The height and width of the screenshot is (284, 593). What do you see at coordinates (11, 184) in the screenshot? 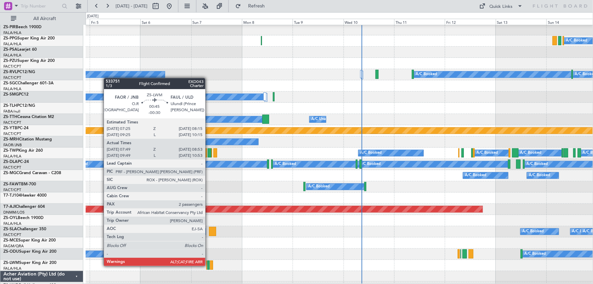
I see `span: ZS-FAW` at bounding box center [11, 184].